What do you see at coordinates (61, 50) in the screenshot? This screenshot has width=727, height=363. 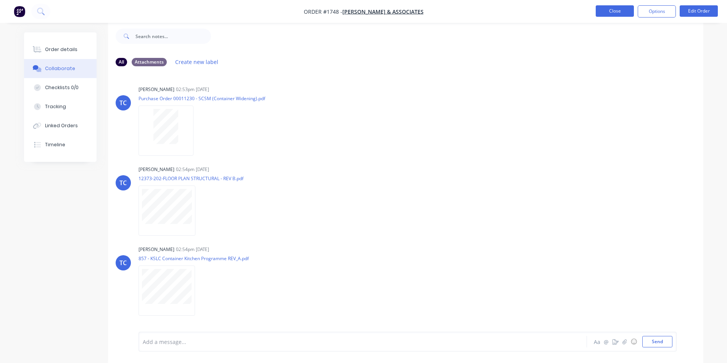 I see `div: Order details` at bounding box center [61, 50].